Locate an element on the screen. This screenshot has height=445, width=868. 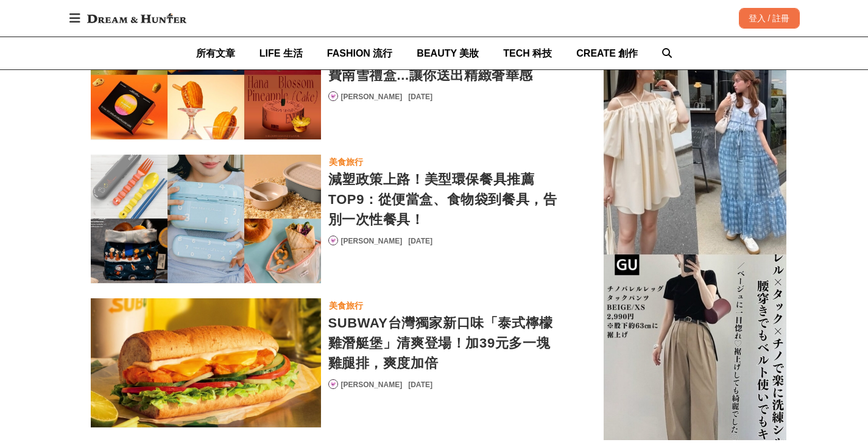
a: 2025中秋禮盒推薦：除了傳統月餅，金箔蛋黃酥、冰淇淋月餅、瑪德蓮與費南雪禮盒...讓你送出精緻奢華感 is located at coordinates (205, 75).